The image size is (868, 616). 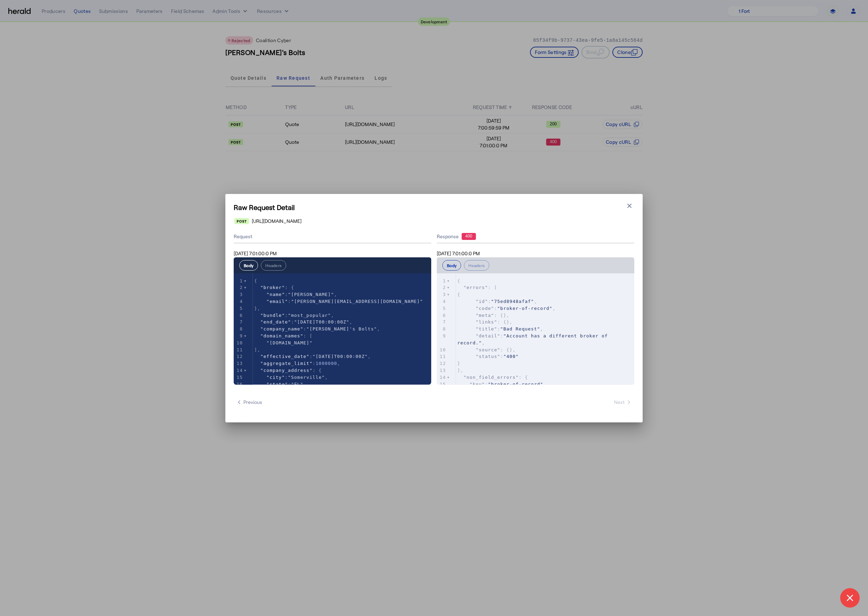 What do you see at coordinates (442, 370) in the screenshot?
I see `div: 13` at bounding box center [442, 370].